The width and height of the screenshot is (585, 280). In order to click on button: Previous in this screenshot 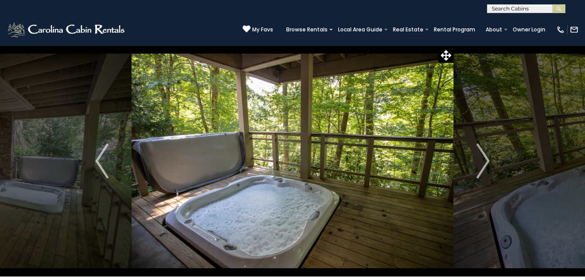, I will do `click(102, 161)`.